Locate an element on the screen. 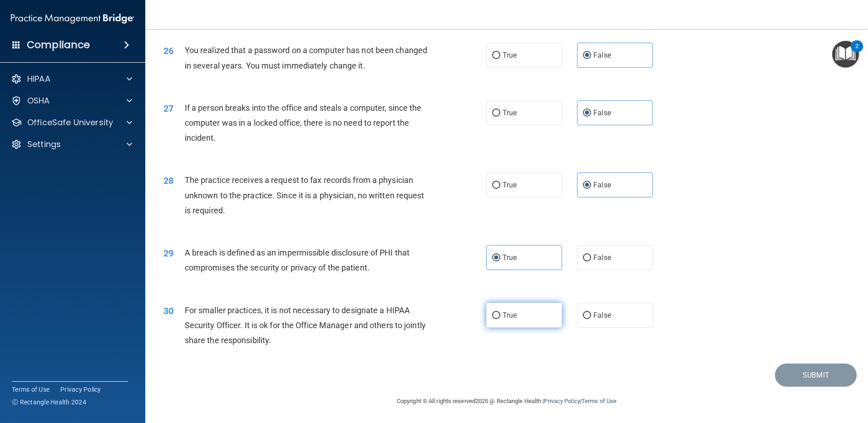 This screenshot has width=868, height=423. img: PMB logo is located at coordinates (73, 19).